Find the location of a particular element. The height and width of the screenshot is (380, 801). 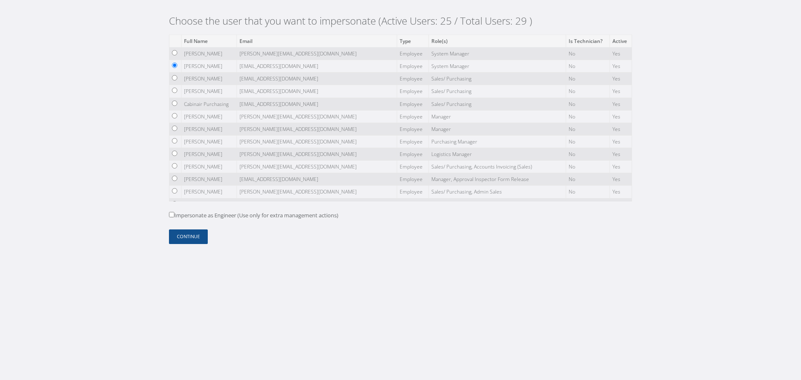

th: Email is located at coordinates (317, 41).